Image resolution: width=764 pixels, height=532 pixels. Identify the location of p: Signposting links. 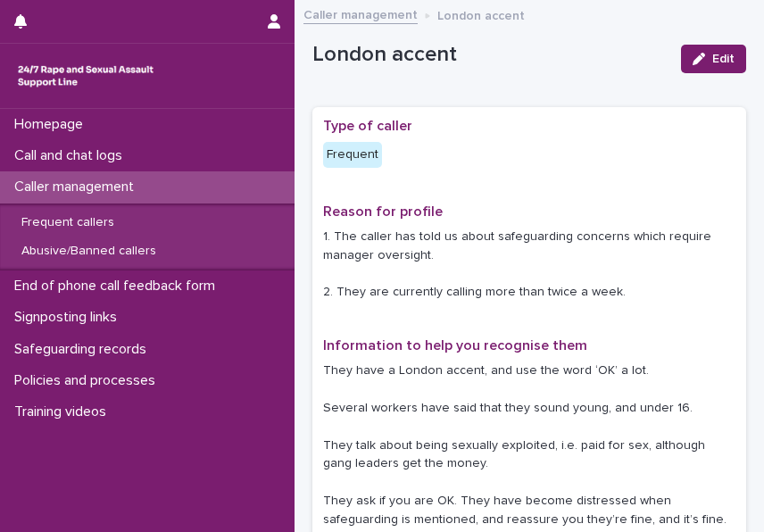
(69, 317).